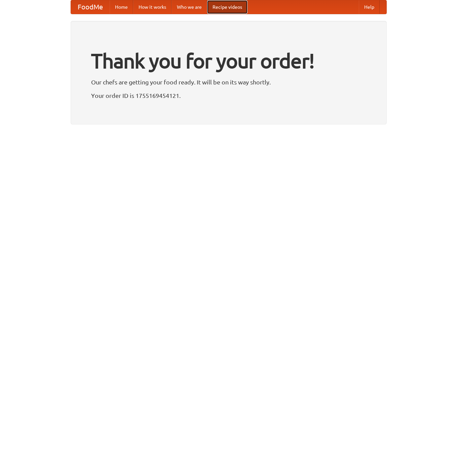 Image resolution: width=457 pixels, height=476 pixels. Describe the element at coordinates (229, 96) in the screenshot. I see `p: Your order ID is 1755169454121.` at that location.